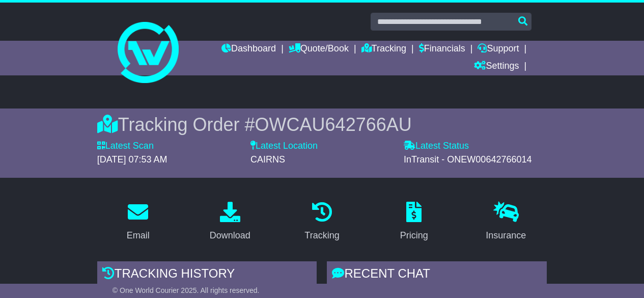 The image size is (644, 298). Describe the element at coordinates (186, 290) in the screenshot. I see `span: © One World Courier 2025. All rights reserved.` at that location.